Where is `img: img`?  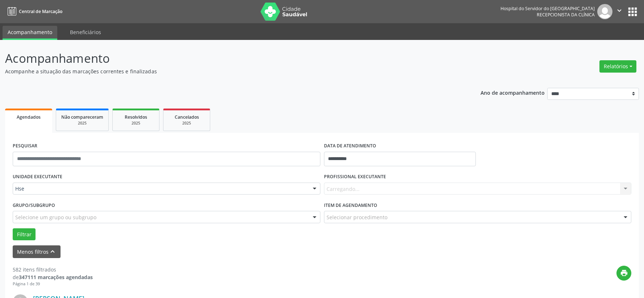
img: img is located at coordinates (605, 12).